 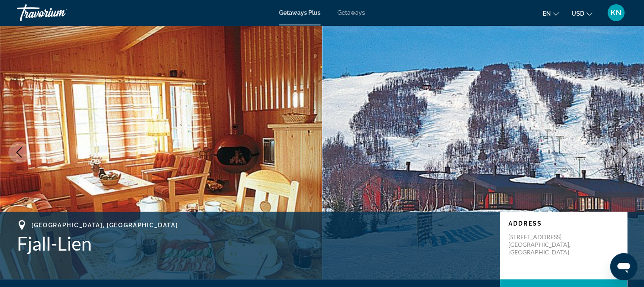 What do you see at coordinates (59, 13) in the screenshot?
I see `a: Travorium` at bounding box center [59, 13].